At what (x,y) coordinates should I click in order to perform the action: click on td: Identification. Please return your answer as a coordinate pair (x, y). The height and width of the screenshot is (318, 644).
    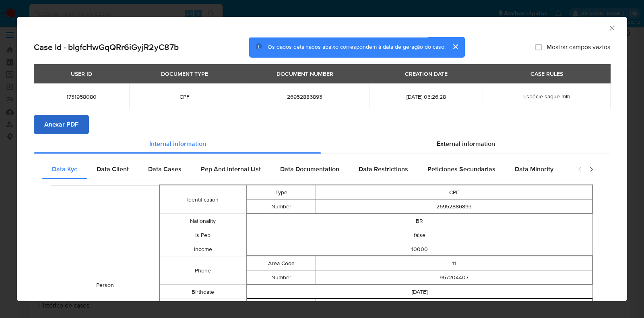
    Looking at the image, I should click on (203, 200).